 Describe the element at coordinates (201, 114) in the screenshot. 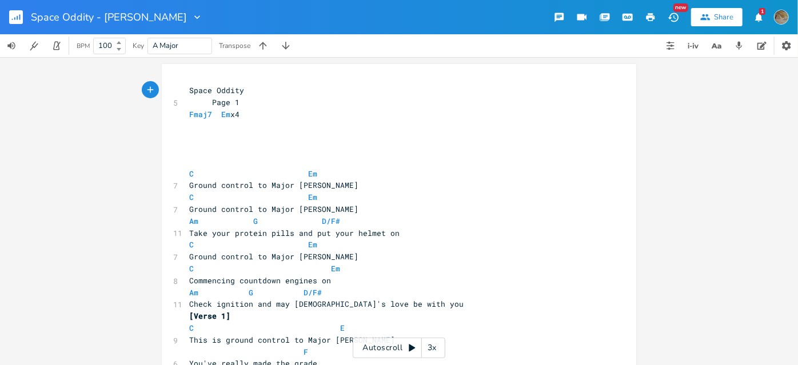

I see `span: Fmaj7` at that location.